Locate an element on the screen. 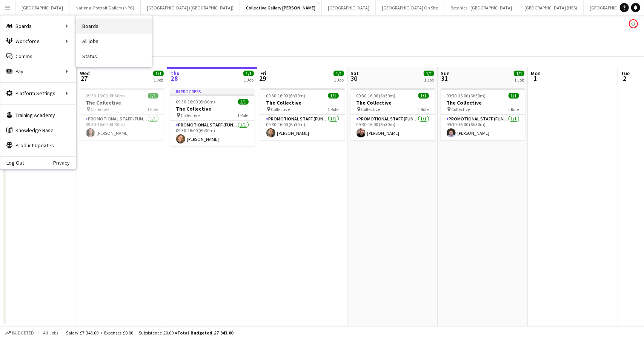 This screenshot has width=644, height=339. div: Salary £7 343.00 + Expenses £0.00 + Subsistence £0.00 = is located at coordinates (150, 332).